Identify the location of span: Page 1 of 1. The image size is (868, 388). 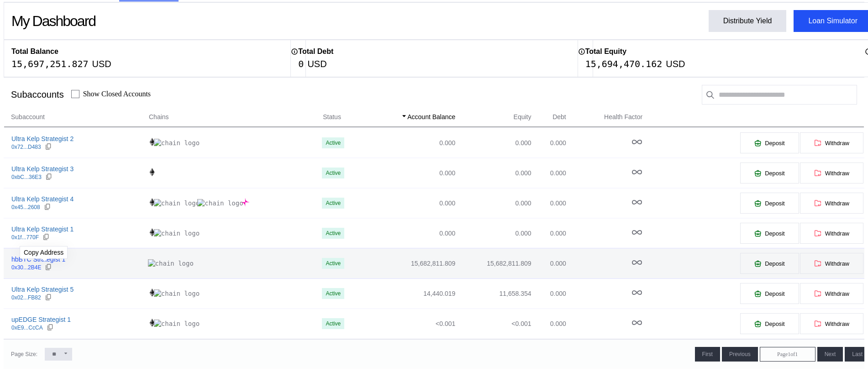
(788, 355).